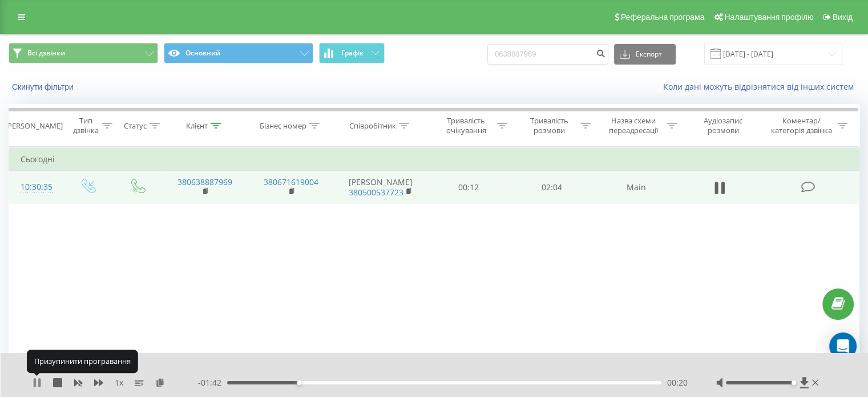 Image resolution: width=868 pixels, height=397 pixels. What do you see at coordinates (723, 126) in the screenshot?
I see `div: Аудіозапис розмови` at bounding box center [723, 126].